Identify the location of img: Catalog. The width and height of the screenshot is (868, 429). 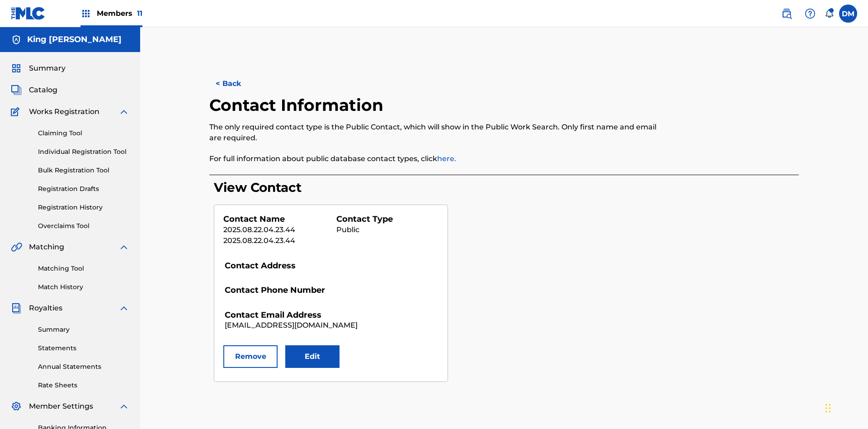
(16, 90).